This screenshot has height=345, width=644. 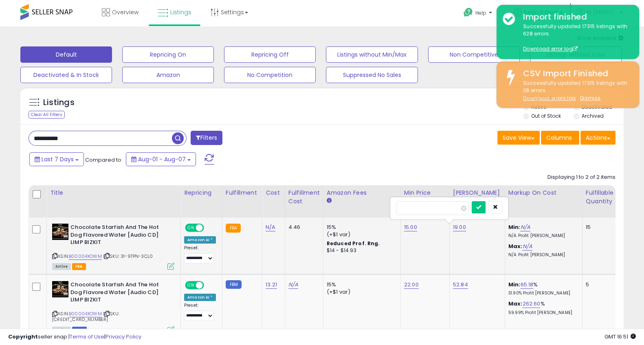 I want to click on button: Actions, so click(x=598, y=137).